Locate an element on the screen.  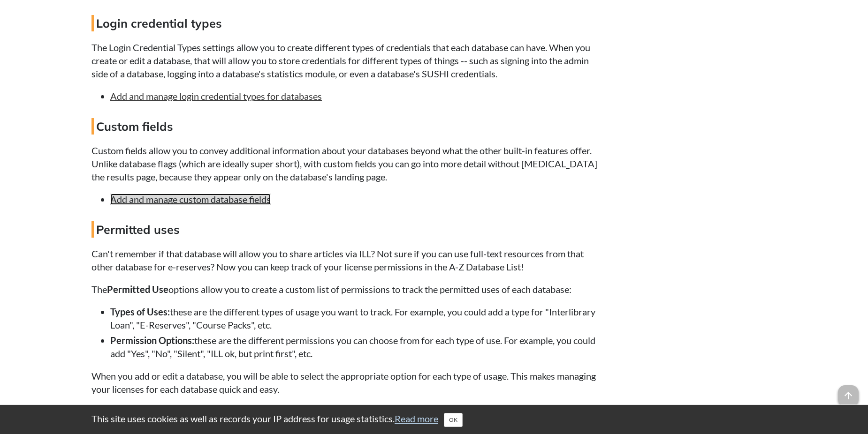
strong: Types of Uses: is located at coordinates (140, 312).